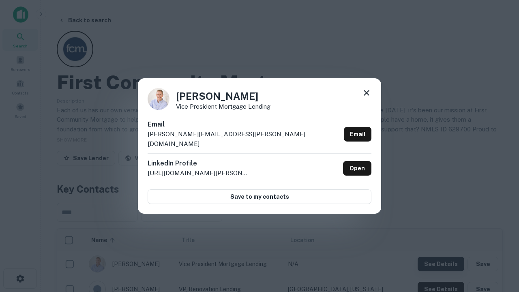 Image resolution: width=519 pixels, height=292 pixels. What do you see at coordinates (244, 124) in the screenshot?
I see `h6: Email` at bounding box center [244, 124].